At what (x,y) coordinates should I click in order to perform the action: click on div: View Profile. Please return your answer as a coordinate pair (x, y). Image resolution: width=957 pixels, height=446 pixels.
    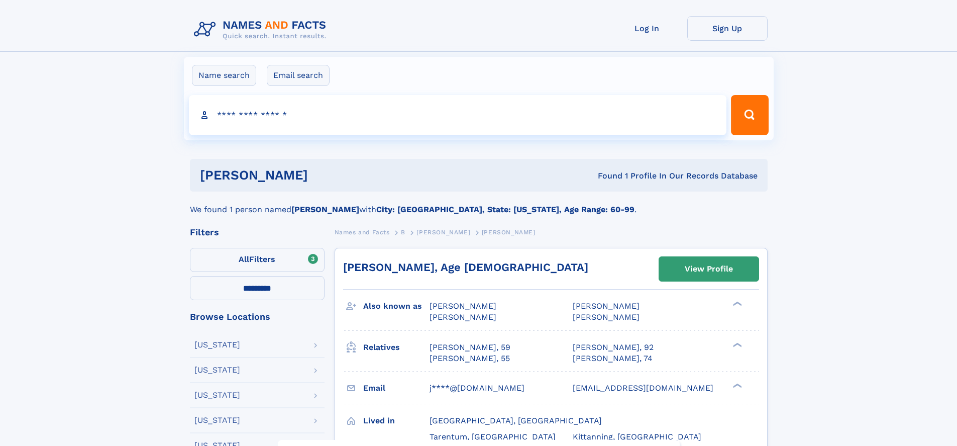
    Looking at the image, I should click on (709, 269).